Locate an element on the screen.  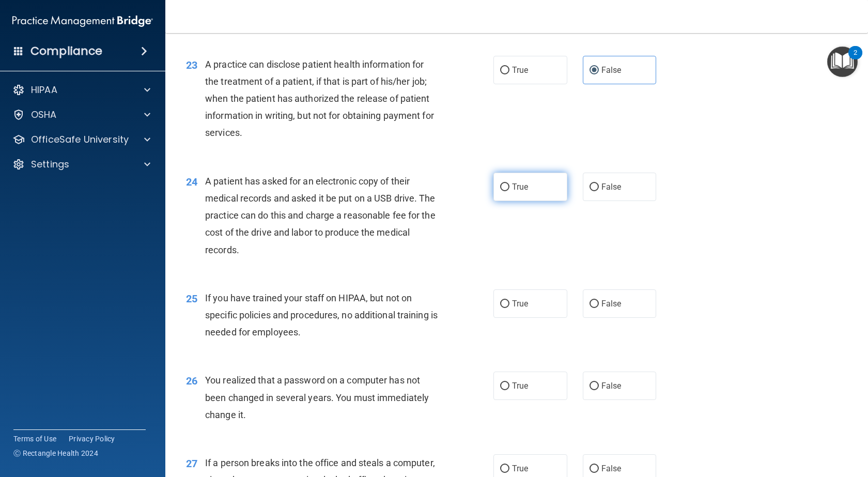
button: Open Resource Center, 2 new notifications is located at coordinates (842, 61).